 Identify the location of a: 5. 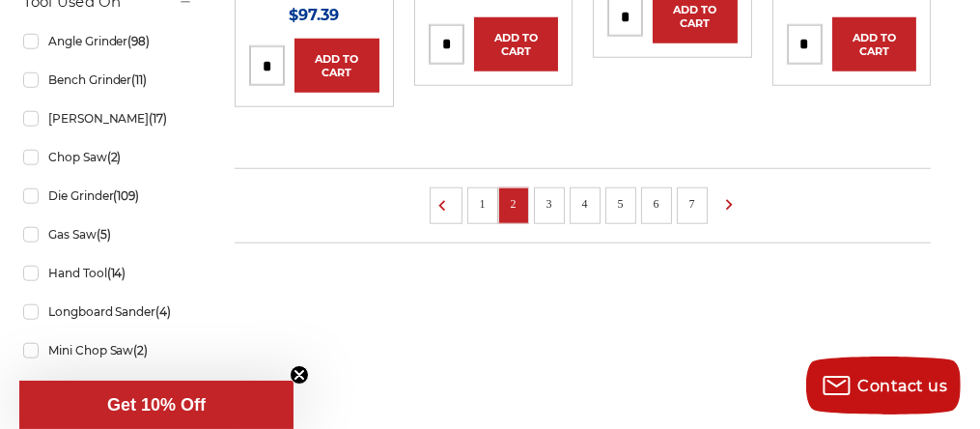
(621, 204).